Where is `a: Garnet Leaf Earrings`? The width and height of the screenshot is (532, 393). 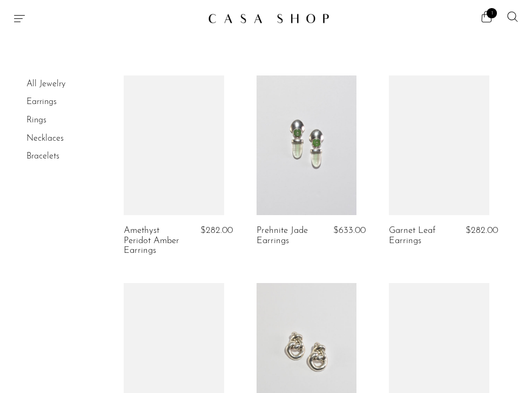 a: Garnet Leaf Earrings is located at coordinates (421, 236).